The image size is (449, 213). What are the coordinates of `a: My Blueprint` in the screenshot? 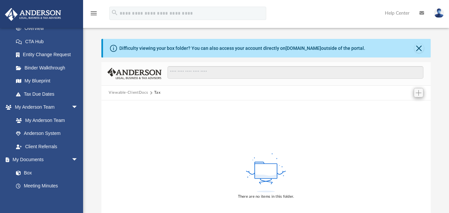 It's located at (47, 81).